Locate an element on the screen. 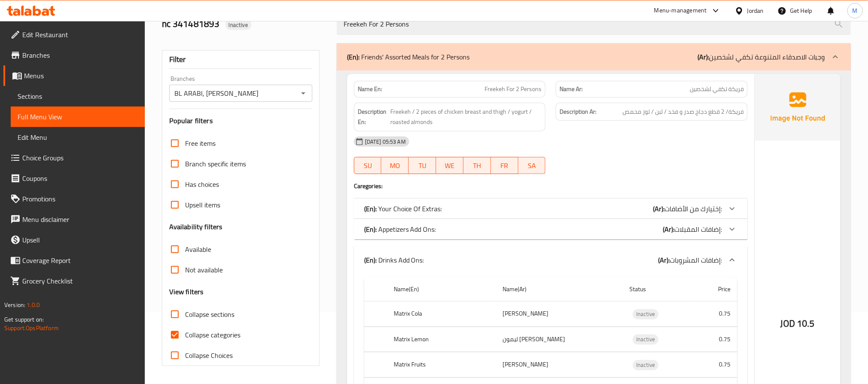 The height and width of the screenshot is (384, 868). button: FR is located at coordinates (505, 166).